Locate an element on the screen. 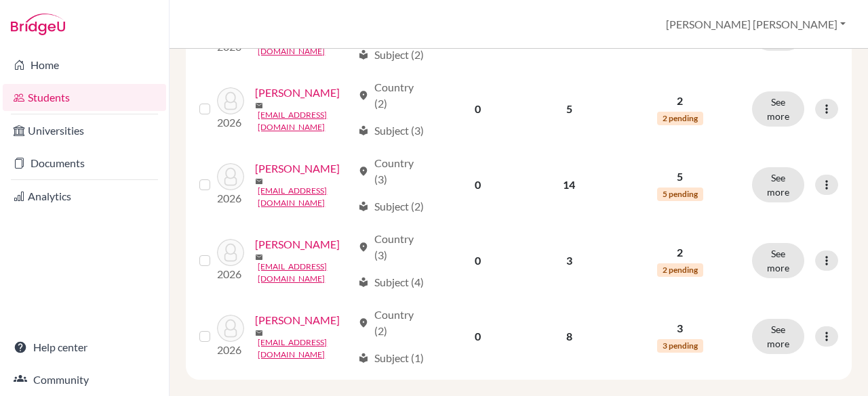  div: Subject (3) is located at coordinates (391, 130).